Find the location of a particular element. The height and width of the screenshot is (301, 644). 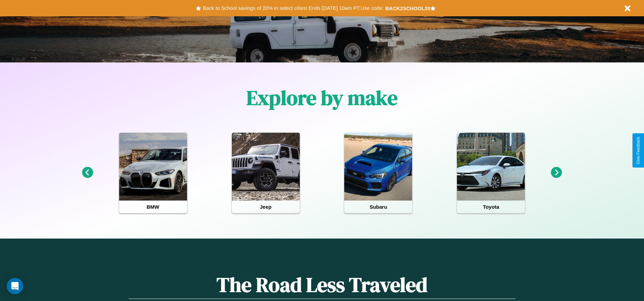

h4: Subaru is located at coordinates (378, 207).